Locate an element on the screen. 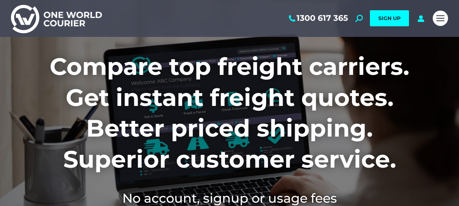  img: One World Courier is located at coordinates (56, 18).